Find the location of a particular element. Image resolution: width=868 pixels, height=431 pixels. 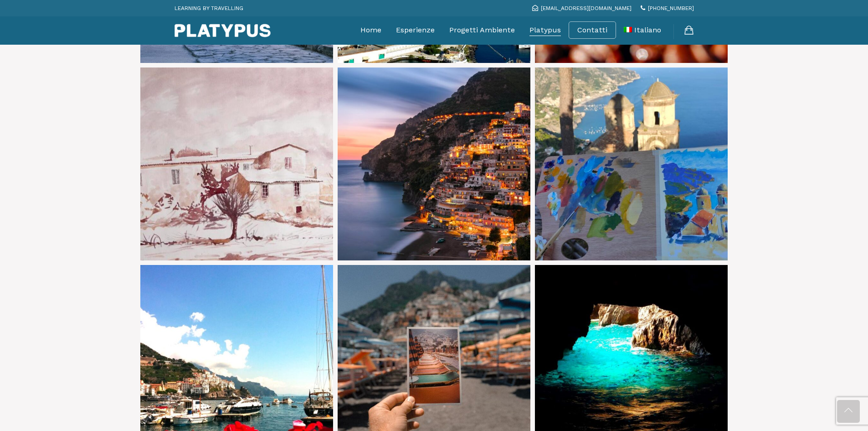

a: Home is located at coordinates (371, 30).